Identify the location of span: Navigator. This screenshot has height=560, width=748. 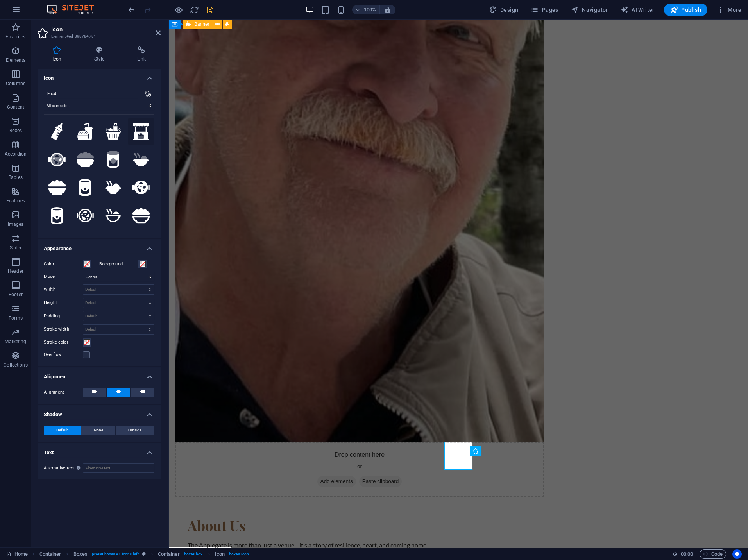
(590, 10).